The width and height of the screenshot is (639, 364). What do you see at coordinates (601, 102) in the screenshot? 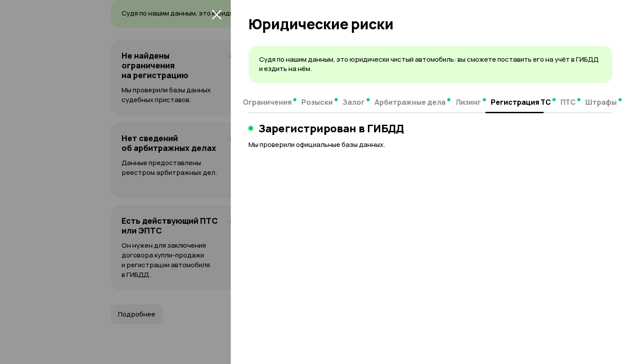
I see `span: Штрафы` at bounding box center [601, 102].